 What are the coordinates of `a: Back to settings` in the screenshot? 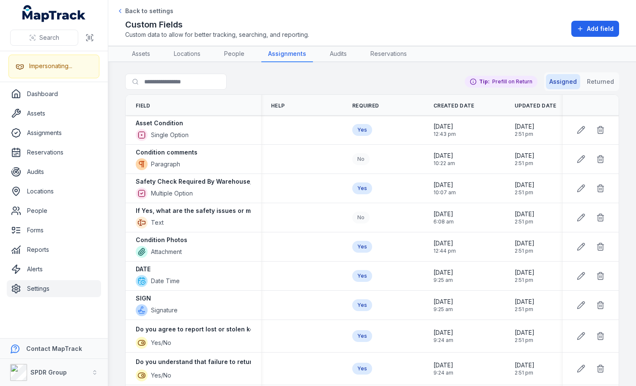 It's located at (145, 11).